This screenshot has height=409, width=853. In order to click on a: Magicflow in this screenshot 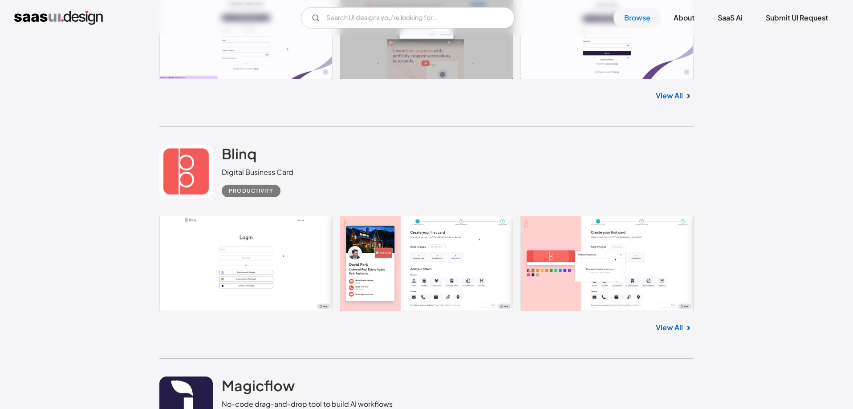, I will do `click(258, 388)`.